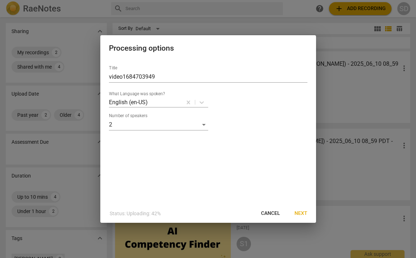 This screenshot has height=258, width=416. I want to click on label: Title, so click(113, 68).